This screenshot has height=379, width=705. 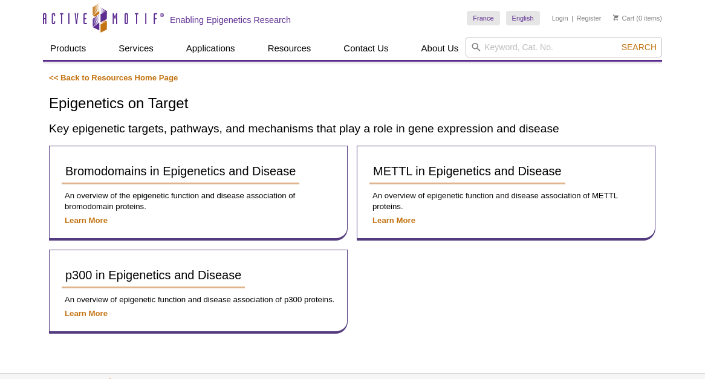 I want to click on li: (0 items), so click(x=637, y=18).